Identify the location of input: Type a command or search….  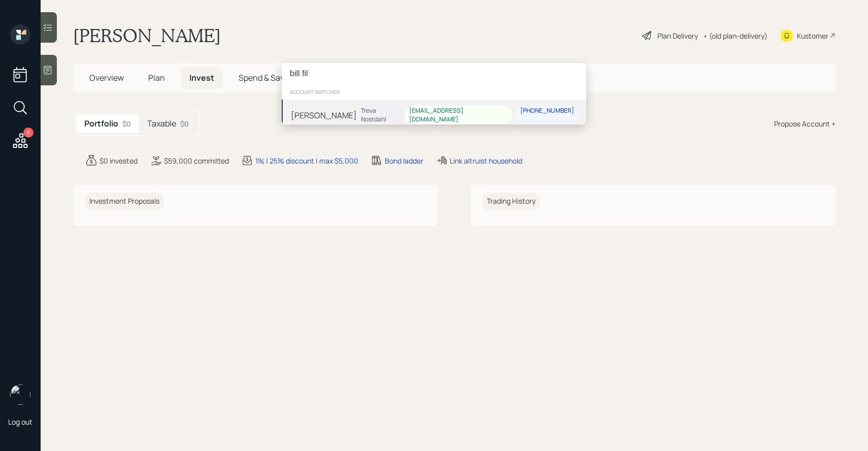
(434, 74).